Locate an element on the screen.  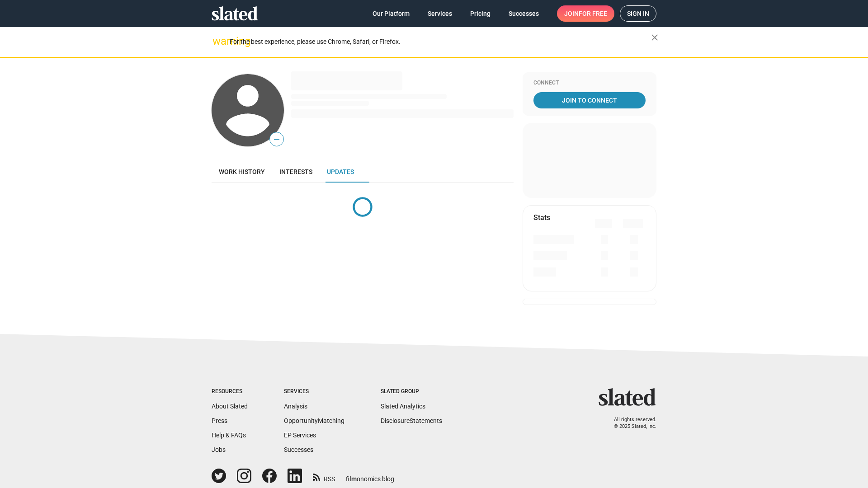
a: Our Platform is located at coordinates (391, 14).